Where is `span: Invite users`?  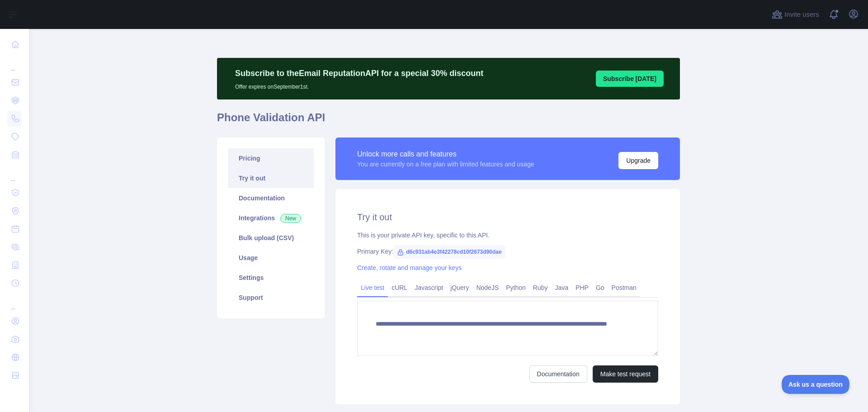
span: Invite users is located at coordinates (802, 14).